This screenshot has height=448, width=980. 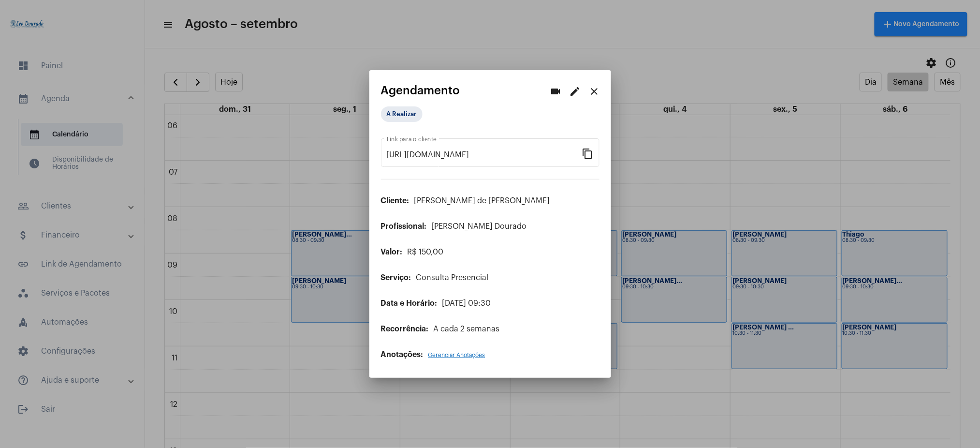 I want to click on mat-icon: edit, so click(x=575, y=91).